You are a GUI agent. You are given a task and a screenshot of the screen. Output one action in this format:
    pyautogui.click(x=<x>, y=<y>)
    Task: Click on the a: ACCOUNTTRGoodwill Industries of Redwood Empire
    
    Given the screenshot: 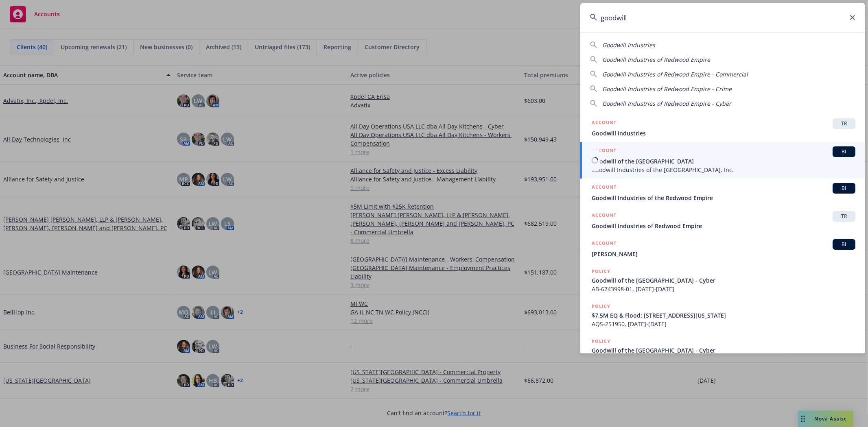 What is the action you would take?
    pyautogui.click(x=722, y=221)
    